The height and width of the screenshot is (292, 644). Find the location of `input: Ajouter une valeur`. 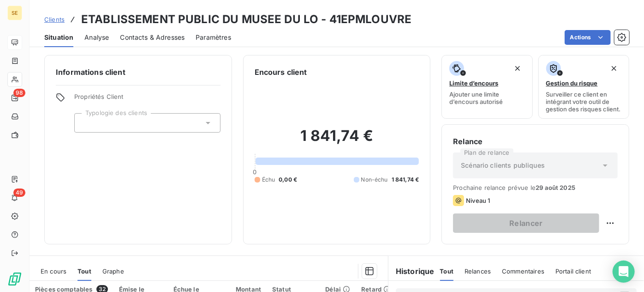

input: Ajouter une valeur is located at coordinates (86, 123).